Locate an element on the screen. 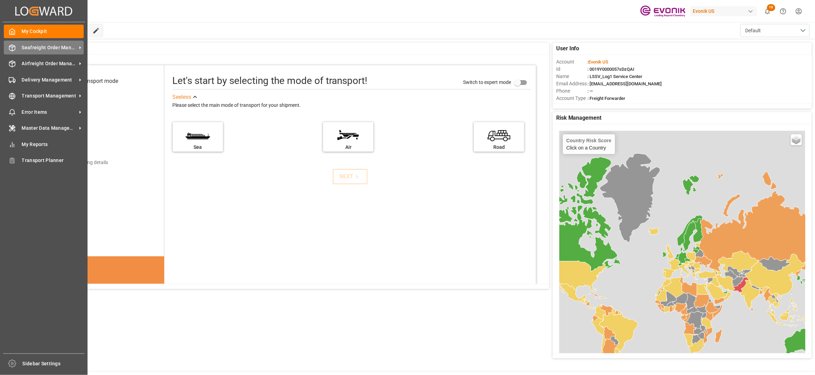 The height and width of the screenshot is (375, 815). div: Please select the main mode of transport for your shipment. is located at coordinates (352, 106).